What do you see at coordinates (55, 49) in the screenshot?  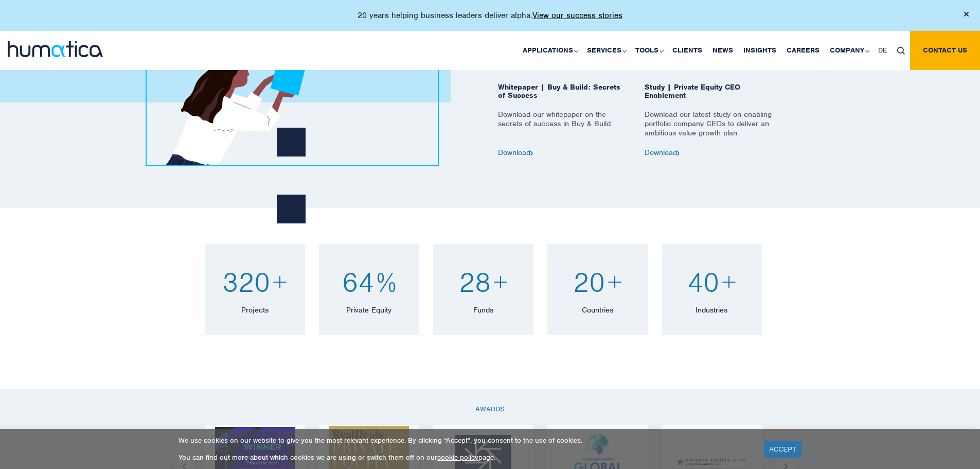 I see `img: logo` at bounding box center [55, 49].